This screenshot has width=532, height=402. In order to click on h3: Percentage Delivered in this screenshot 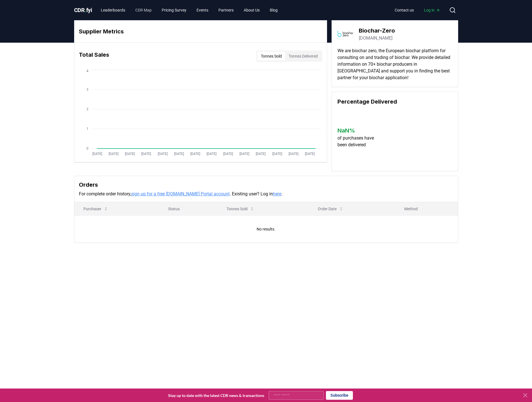, I will do `click(395, 102)`.